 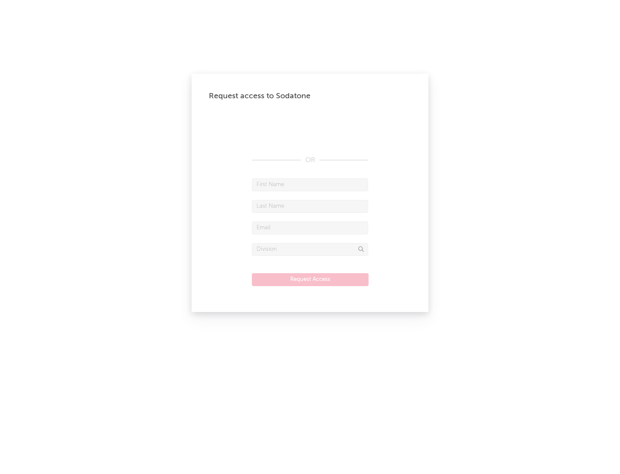 I want to click on input: Division, so click(x=310, y=249).